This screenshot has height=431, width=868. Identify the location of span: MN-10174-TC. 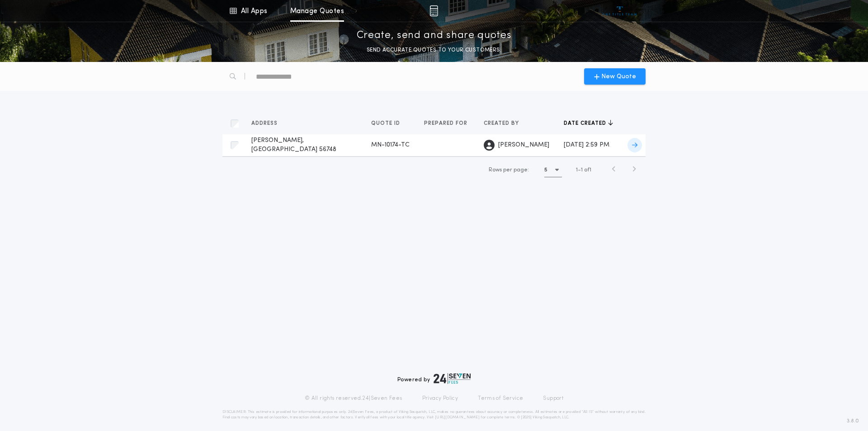
(390, 144).